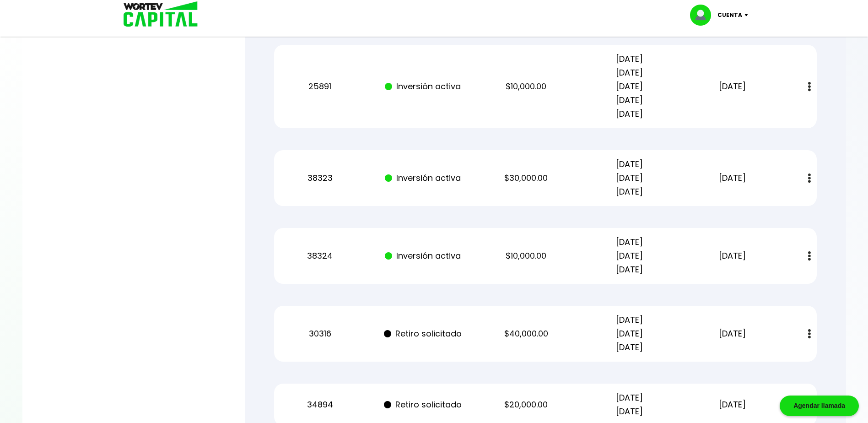 The height and width of the screenshot is (423, 868). Describe the element at coordinates (320, 256) in the screenshot. I see `p: 38324` at that location.